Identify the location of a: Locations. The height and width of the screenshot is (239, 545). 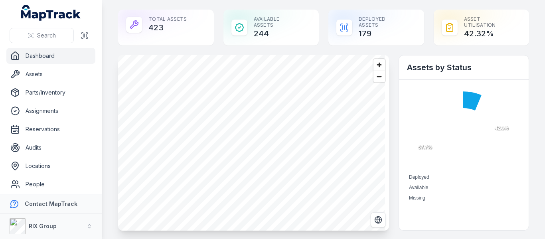
(51, 166).